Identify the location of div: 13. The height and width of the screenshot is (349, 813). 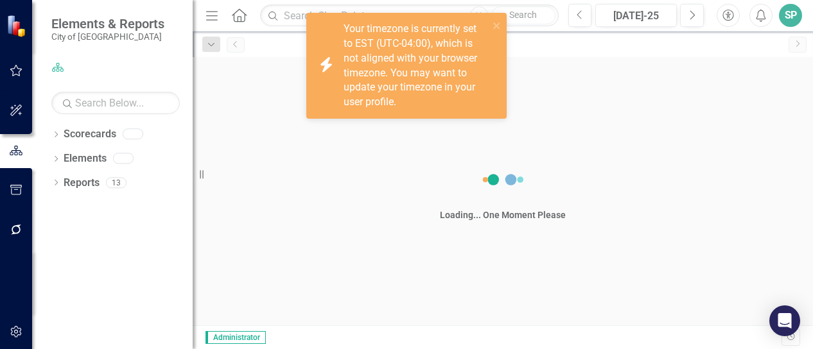
(116, 182).